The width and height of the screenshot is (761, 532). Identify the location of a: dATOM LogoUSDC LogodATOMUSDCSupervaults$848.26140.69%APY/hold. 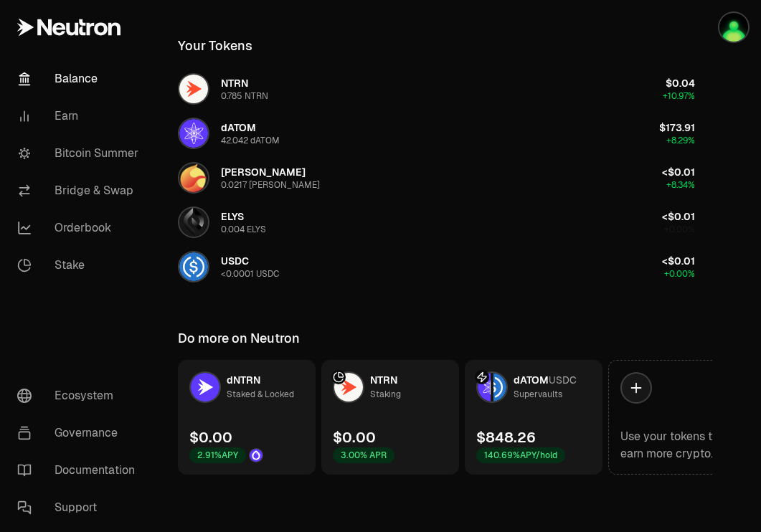
(534, 417).